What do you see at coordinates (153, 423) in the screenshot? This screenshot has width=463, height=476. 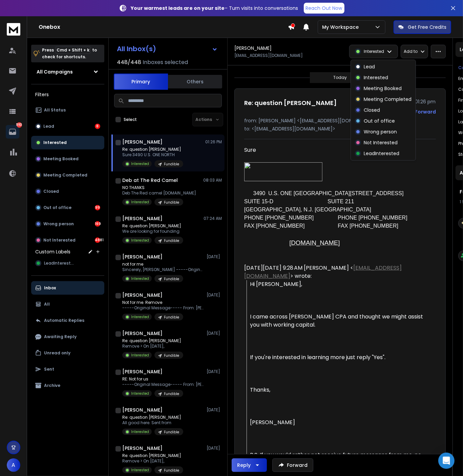 I see `p: All good here. Sent from` at bounding box center [153, 423].